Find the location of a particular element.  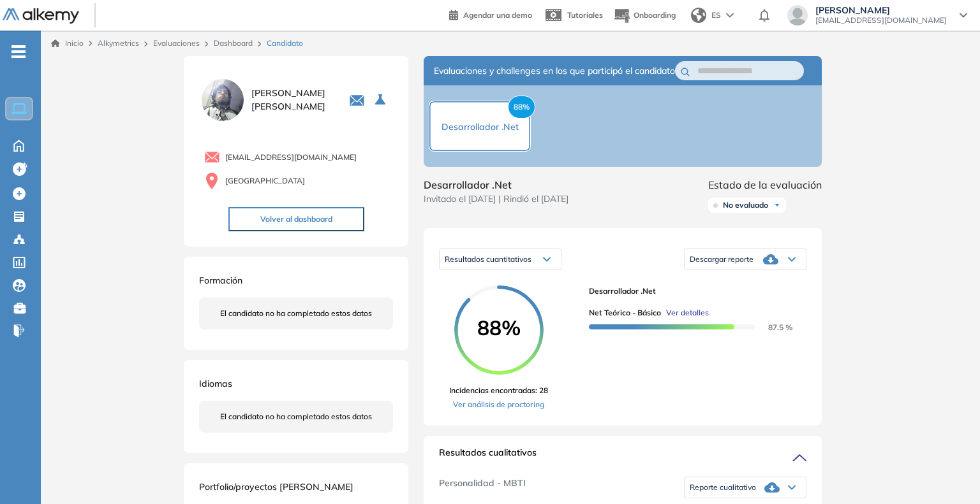

span: ES is located at coordinates (716, 15).